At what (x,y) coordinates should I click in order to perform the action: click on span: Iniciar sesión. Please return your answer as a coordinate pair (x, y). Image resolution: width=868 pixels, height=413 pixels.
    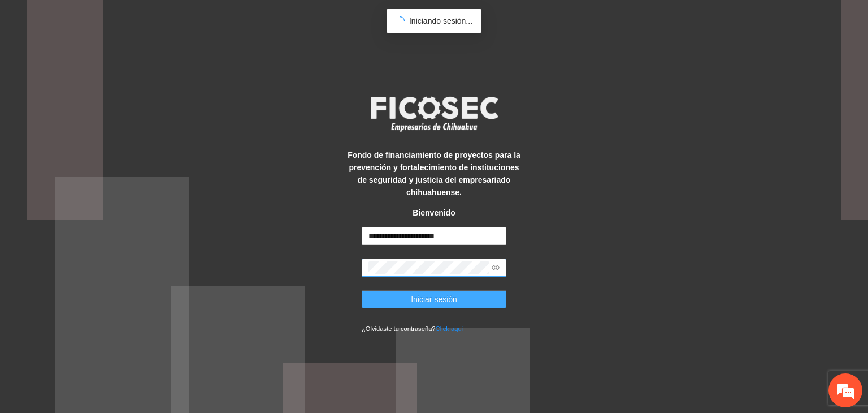
    Looking at the image, I should click on (434, 299).